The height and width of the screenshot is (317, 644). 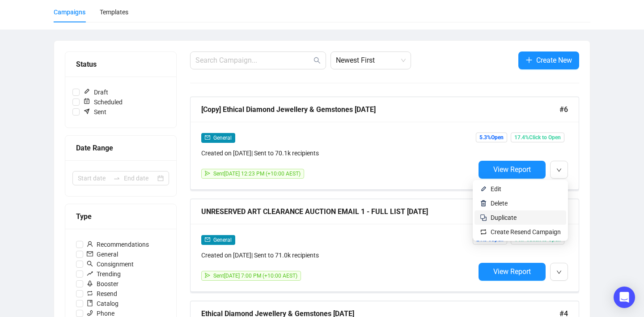 I want to click on span: Newest First, so click(x=371, y=61).